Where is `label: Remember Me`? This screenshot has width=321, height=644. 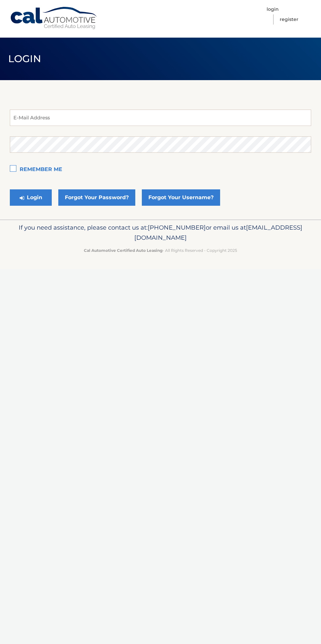 label: Remember Me is located at coordinates (161, 170).